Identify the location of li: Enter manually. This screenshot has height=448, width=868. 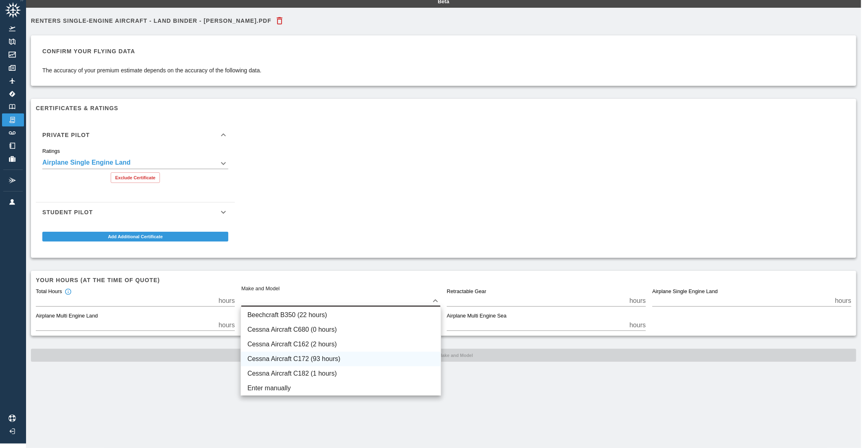
(341, 389).